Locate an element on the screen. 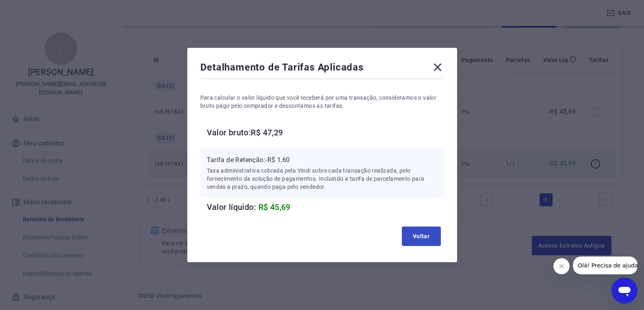  button: Voltar is located at coordinates (421, 237).